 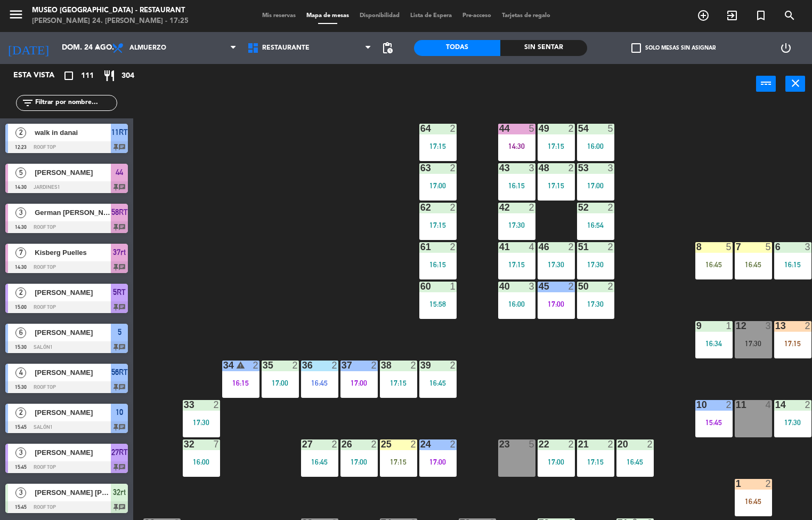 I want to click on div: 50, so click(x=578, y=286).